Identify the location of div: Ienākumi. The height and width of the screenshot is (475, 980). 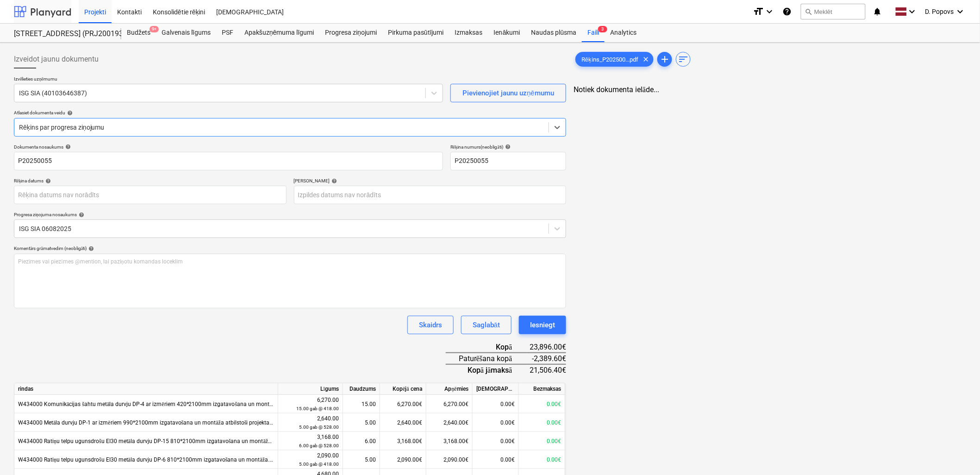
(507, 33).